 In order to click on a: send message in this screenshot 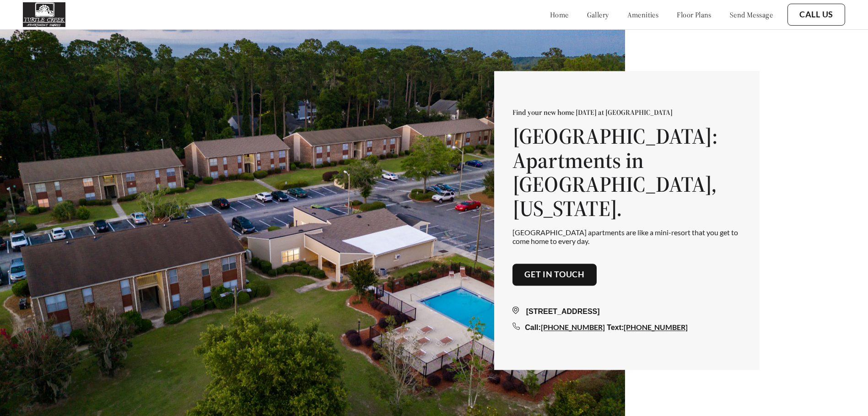, I will do `click(751, 15)`.